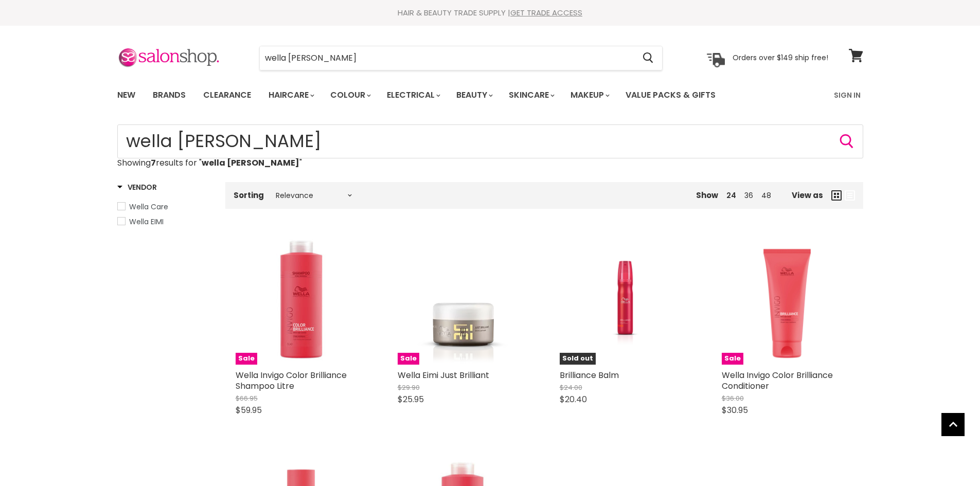 The width and height of the screenshot is (980, 486). What do you see at coordinates (671, 95) in the screenshot?
I see `a: Value Packs & Gifts` at bounding box center [671, 95].